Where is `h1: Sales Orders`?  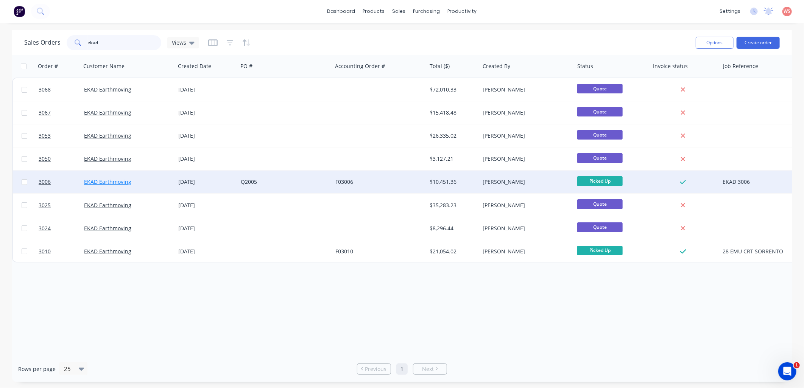 h1: Sales Orders is located at coordinates (42, 42).